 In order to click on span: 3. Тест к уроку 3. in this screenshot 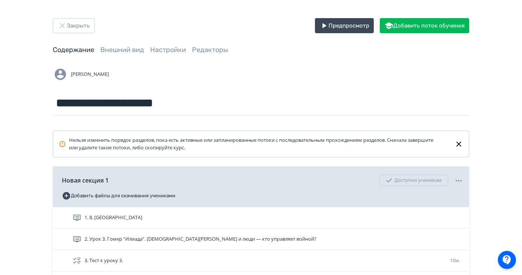, I will do `click(104, 261)`.